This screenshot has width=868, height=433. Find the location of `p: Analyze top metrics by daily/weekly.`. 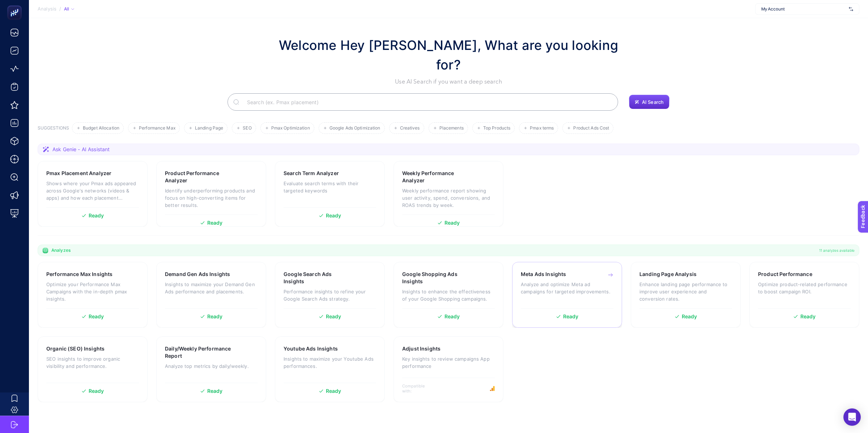

p: Analyze top metrics by daily/weekly. is located at coordinates (212, 366).